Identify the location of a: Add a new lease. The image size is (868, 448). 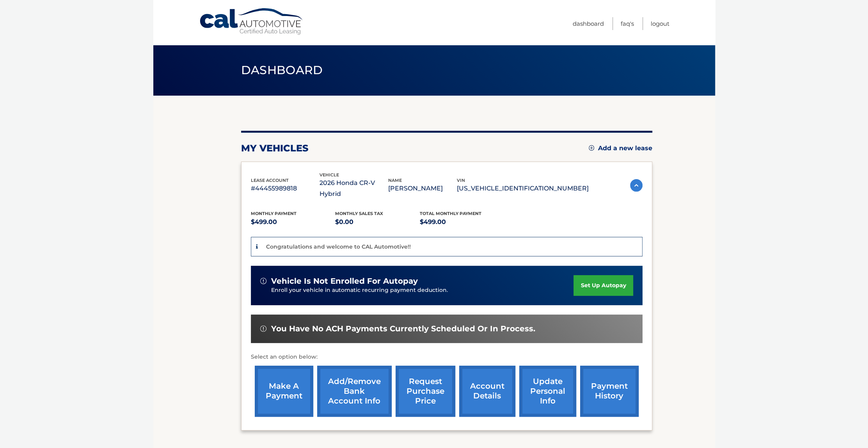
(620, 149).